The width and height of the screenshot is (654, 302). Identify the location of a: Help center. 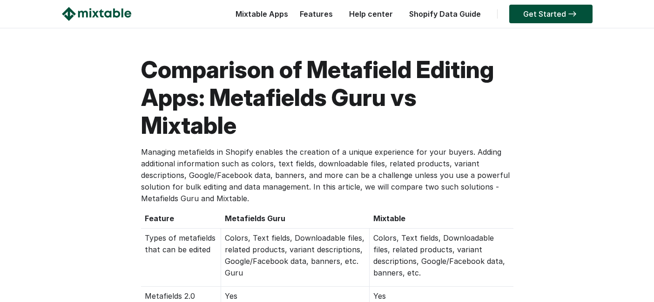
(371, 14).